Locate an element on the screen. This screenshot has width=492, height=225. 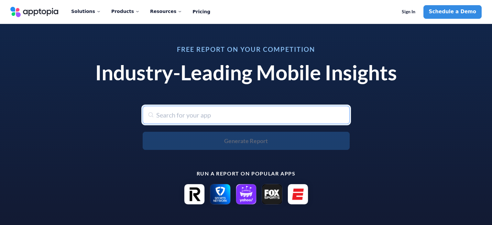
input: Search for your app is located at coordinates (246, 115).